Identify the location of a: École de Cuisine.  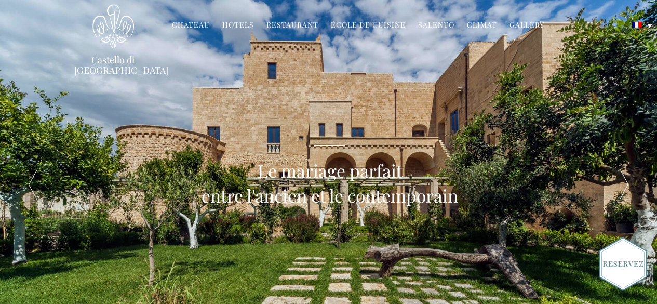
(368, 25).